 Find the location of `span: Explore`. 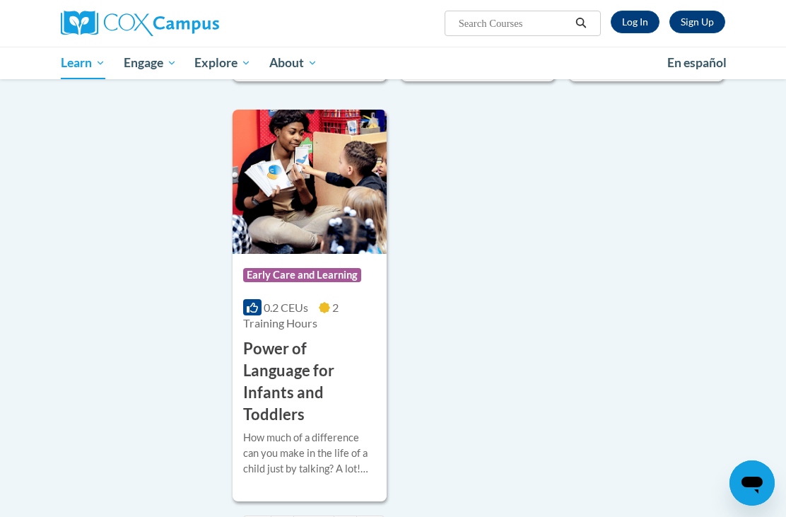

span: Explore is located at coordinates (223, 63).